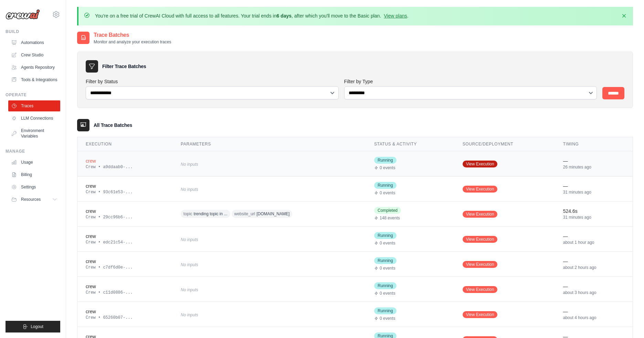 The image size is (644, 338). Describe the element at coordinates (245, 214) in the screenshot. I see `span: website_url` at that location.